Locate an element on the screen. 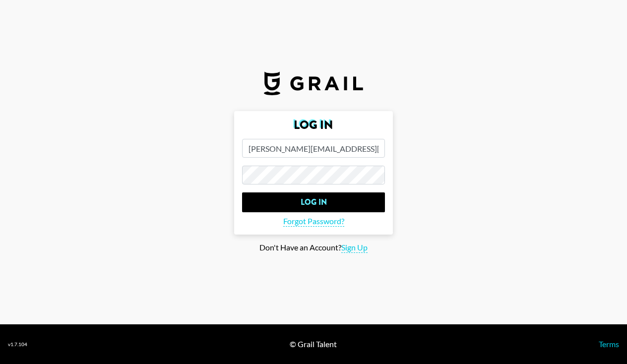 The height and width of the screenshot is (364, 627). span: Sign Up is located at coordinates (354, 247).